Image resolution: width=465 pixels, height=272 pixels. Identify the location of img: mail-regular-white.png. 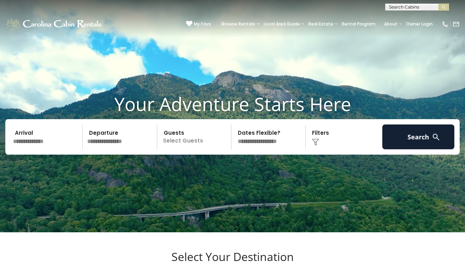
(456, 24).